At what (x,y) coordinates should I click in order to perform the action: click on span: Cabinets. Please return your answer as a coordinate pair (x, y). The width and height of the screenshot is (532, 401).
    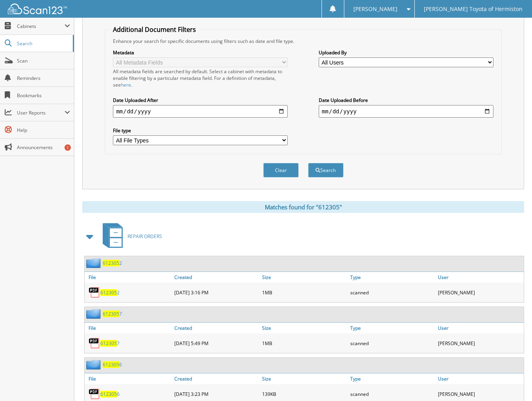
    Looking at the image, I should click on (40, 26).